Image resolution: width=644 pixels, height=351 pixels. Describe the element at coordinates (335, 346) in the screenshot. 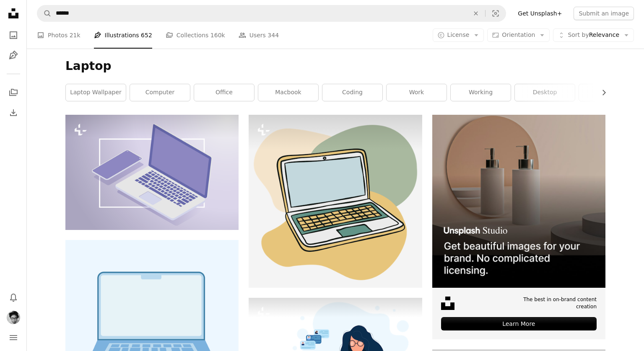

I see `a: The girl works at a laptop. Flat style. Good for image work, office, hiring staff. Vector illustr...` at that location.